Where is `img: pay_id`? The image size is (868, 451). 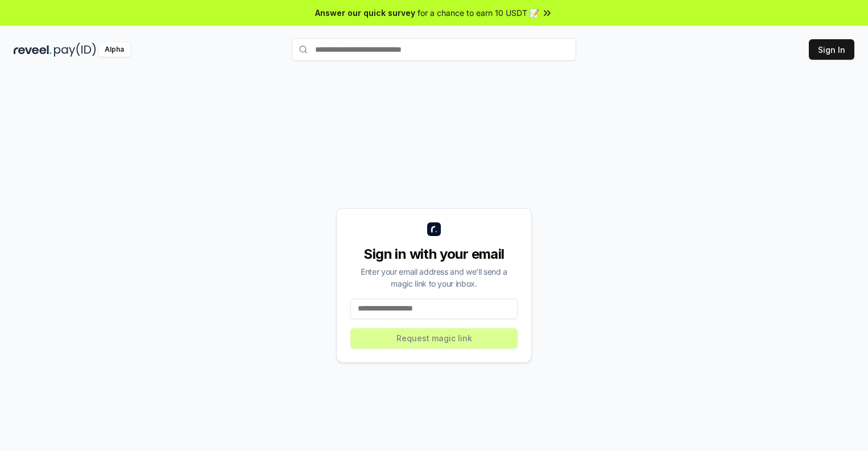
img: pay_id is located at coordinates (75, 50).